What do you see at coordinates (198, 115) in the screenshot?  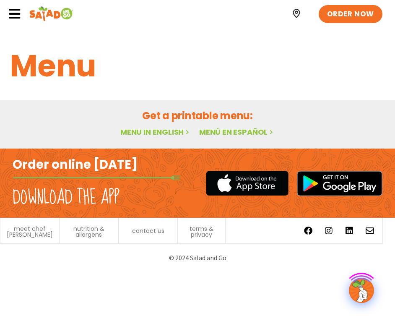 I see `h2: Get a printable menu:` at bounding box center [198, 115].